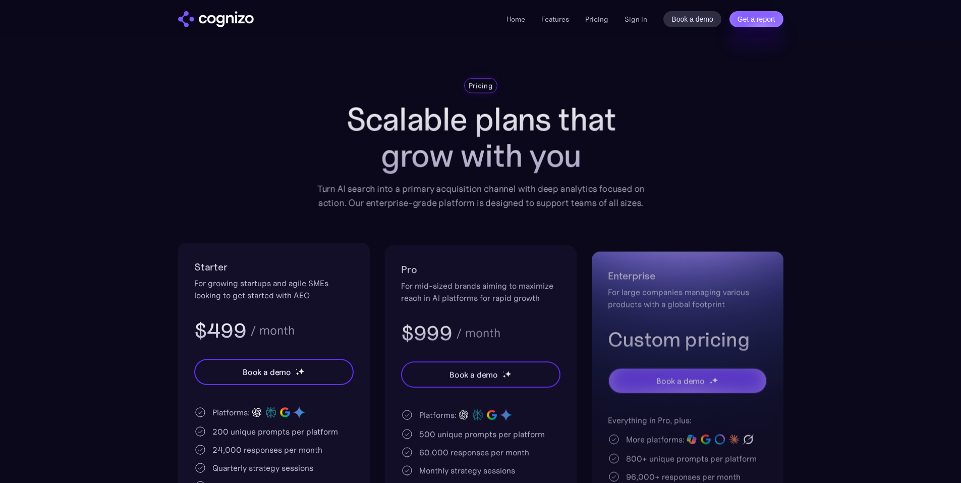 The height and width of the screenshot is (483, 961). What do you see at coordinates (267, 449) in the screenshot?
I see `div: 24,000 responses per month` at bounding box center [267, 449].